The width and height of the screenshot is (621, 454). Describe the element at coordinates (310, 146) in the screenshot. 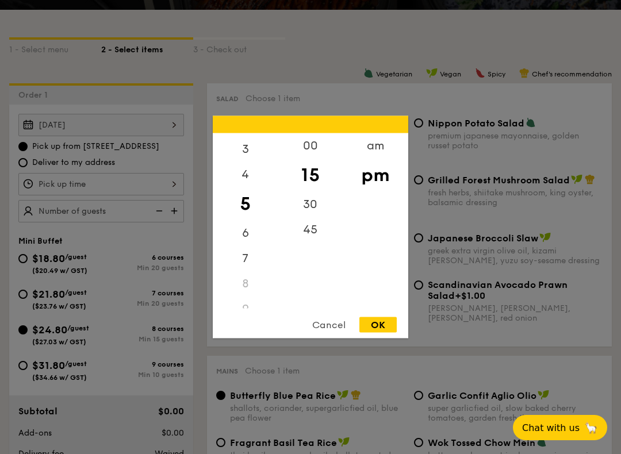

I see `div: 00` at that location.